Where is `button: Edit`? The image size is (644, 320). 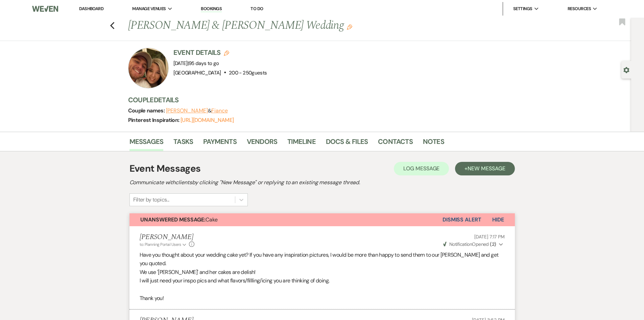
button: Edit is located at coordinates (350, 27).